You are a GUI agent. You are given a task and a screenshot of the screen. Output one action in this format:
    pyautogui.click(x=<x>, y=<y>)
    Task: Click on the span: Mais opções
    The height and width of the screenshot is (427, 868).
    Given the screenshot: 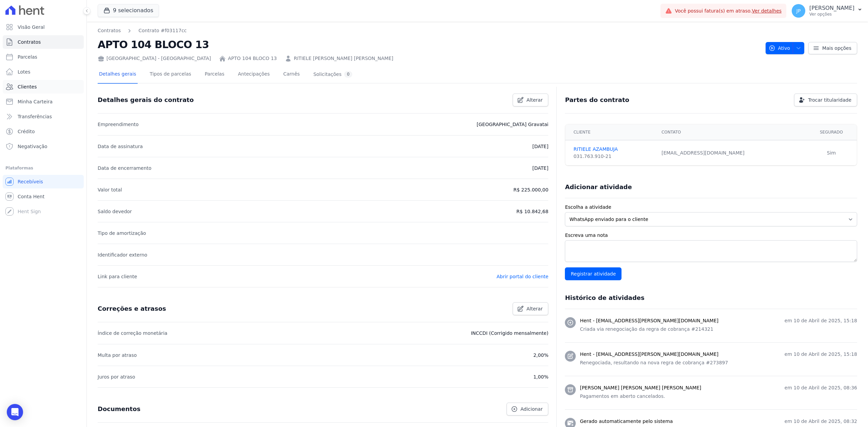 What is the action you would take?
    pyautogui.click(x=837, y=48)
    